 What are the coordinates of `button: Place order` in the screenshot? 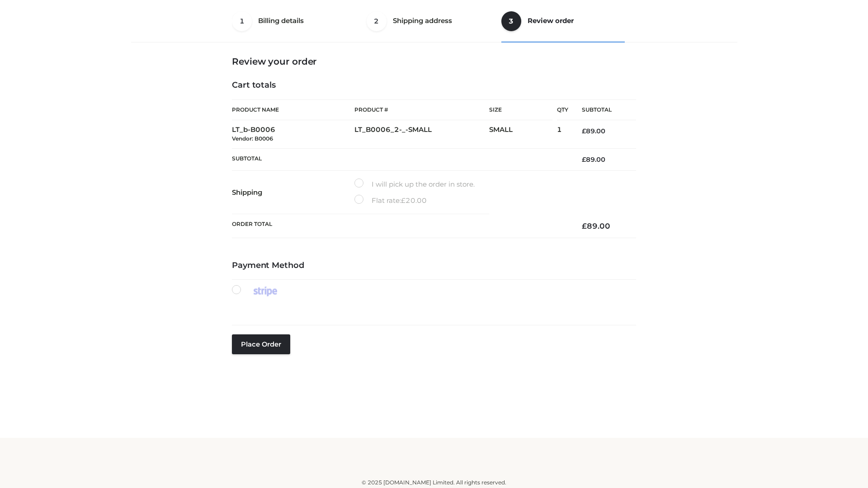 It's located at (261, 344).